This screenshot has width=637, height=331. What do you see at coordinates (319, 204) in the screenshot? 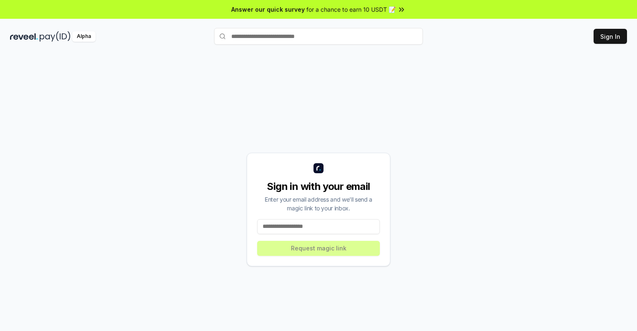
I see `div: Enter your email address and we’ll send a magic link to your inbox.` at bounding box center [319, 204].